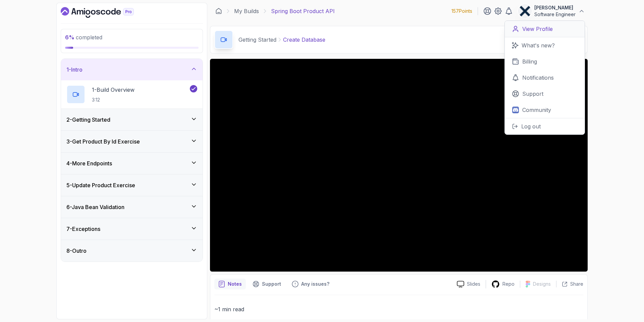  I want to click on h3: 1 - Intro, so click(74, 69).